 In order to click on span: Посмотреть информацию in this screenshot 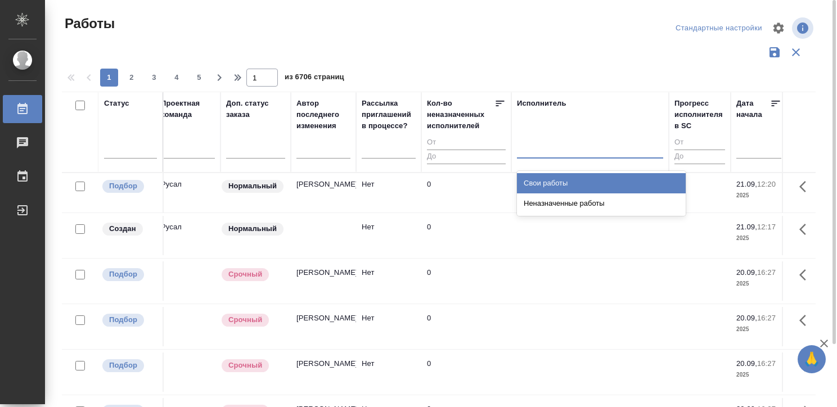, I will do `click(803, 28)`.